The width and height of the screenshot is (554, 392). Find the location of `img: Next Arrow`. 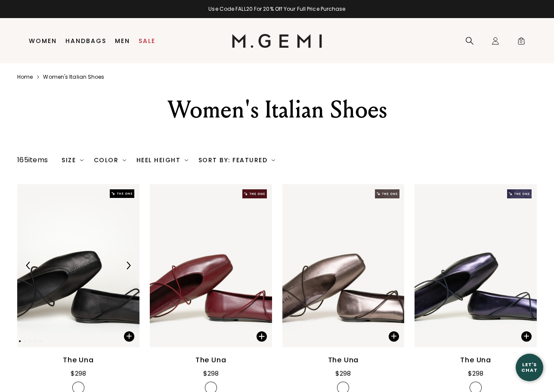

img: Next Arrow is located at coordinates (128, 265).